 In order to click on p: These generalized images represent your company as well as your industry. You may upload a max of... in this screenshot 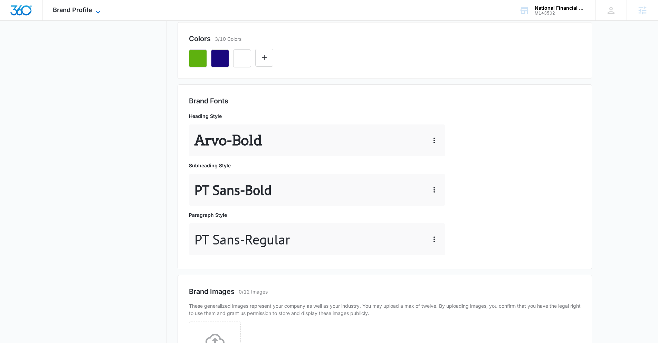, I will do `click(385, 309)`.